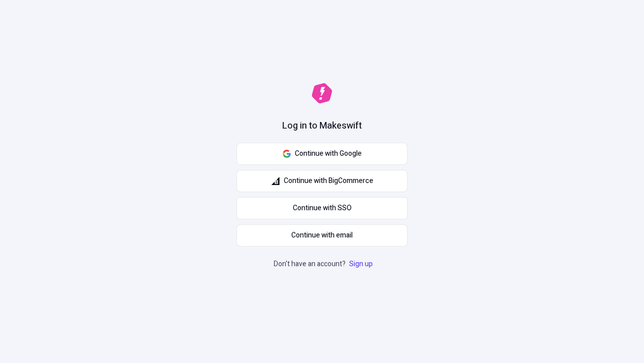 This screenshot has width=644, height=363. Describe the element at coordinates (361, 263) in the screenshot. I see `a: Sign up` at that location.